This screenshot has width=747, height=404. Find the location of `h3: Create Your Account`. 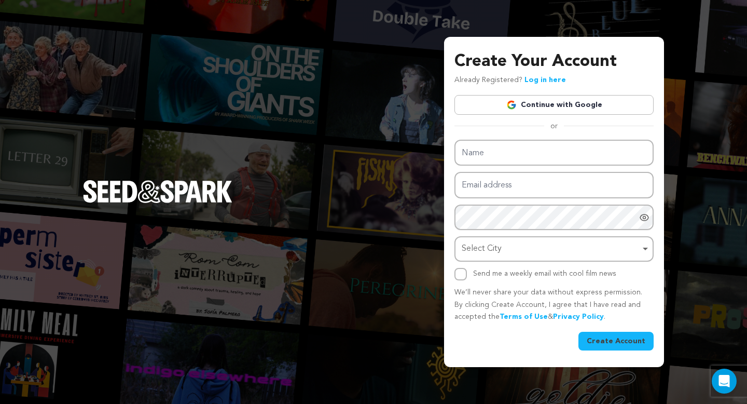

h3: Create Your Account is located at coordinates (554, 62).